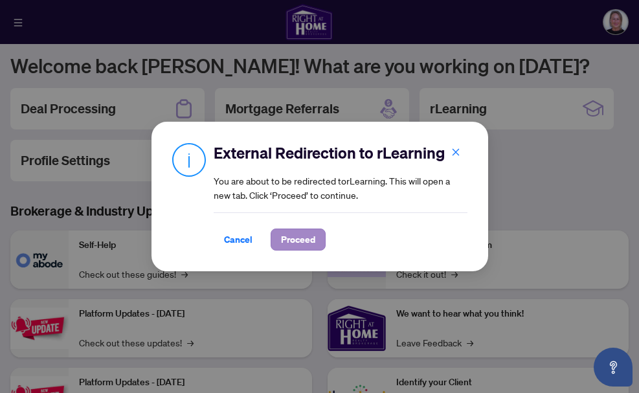  What do you see at coordinates (298, 239) in the screenshot?
I see `button: Proceed` at bounding box center [298, 239].